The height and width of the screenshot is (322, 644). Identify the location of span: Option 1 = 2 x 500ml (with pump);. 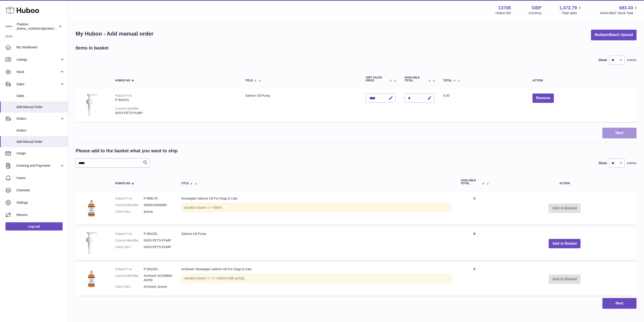
(221, 279).